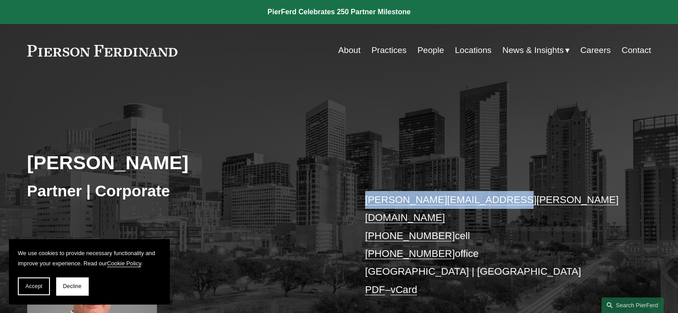  What do you see at coordinates (389, 50) in the screenshot?
I see `a: Practices` at bounding box center [389, 50].